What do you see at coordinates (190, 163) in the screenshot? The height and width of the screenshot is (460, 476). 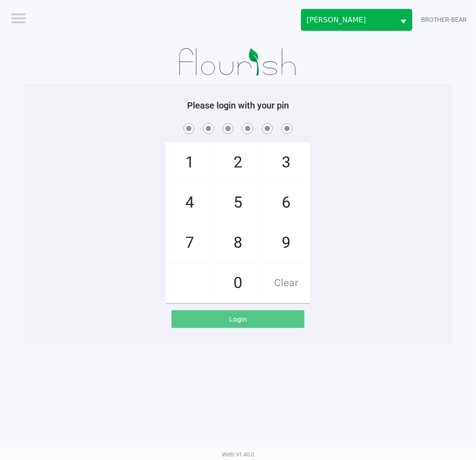 I see `span: 1` at bounding box center [190, 163].